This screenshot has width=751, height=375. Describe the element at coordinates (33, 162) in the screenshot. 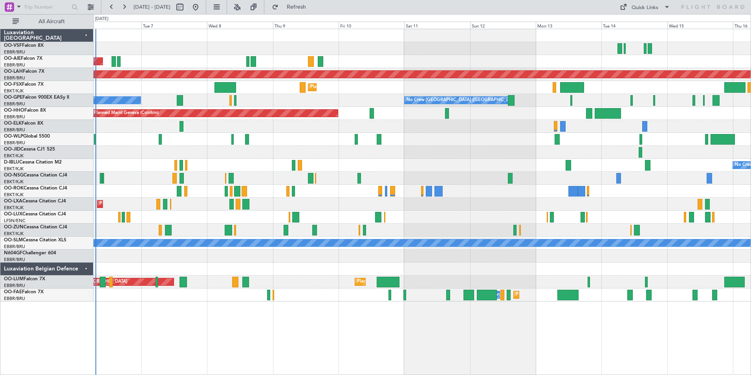

I see `a: D-IBLUCessna Citation M2` at that location.